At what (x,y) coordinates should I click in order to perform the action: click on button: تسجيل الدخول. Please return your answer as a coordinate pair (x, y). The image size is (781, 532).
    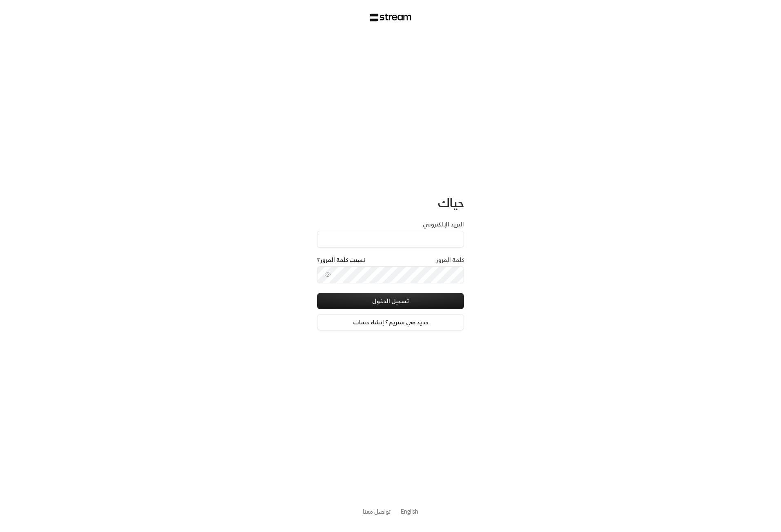
    Looking at the image, I should click on (391, 301).